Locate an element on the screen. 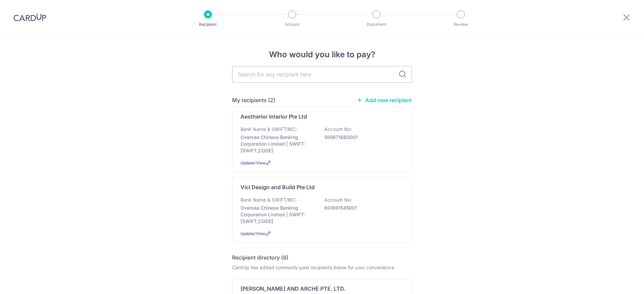 The width and height of the screenshot is (644, 294). p: Review is located at coordinates (461, 24).